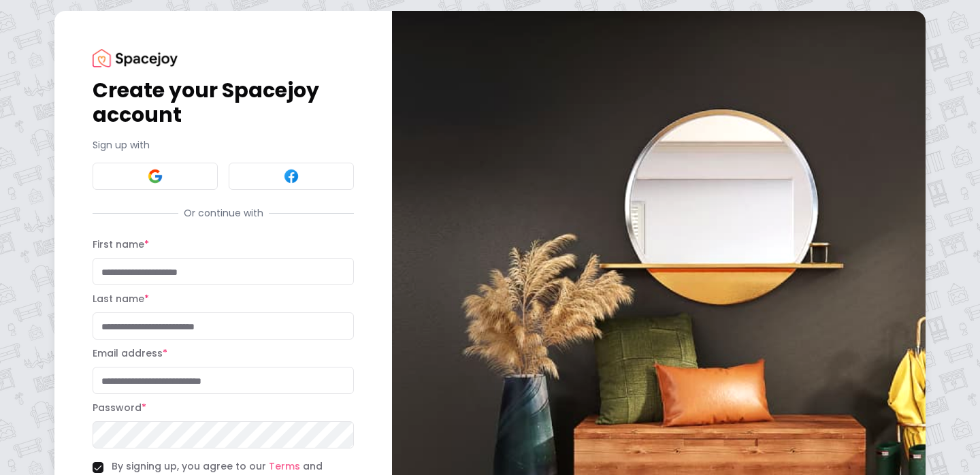 The image size is (980, 475). I want to click on img: Spacejoy Logo, so click(135, 58).